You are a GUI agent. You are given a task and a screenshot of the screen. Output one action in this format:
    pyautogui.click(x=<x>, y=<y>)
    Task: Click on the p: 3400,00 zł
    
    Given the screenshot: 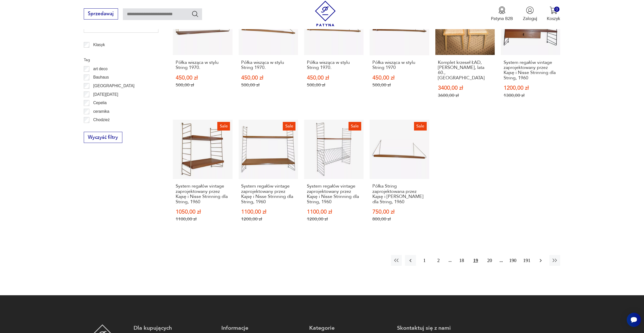 What is the action you would take?
    pyautogui.click(x=464, y=88)
    